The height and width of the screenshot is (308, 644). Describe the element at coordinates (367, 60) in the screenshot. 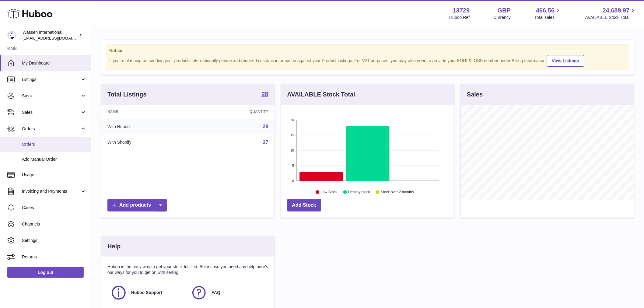

I see `div: If you're planning on sending your products internationally please add required customs informati...` at that location.